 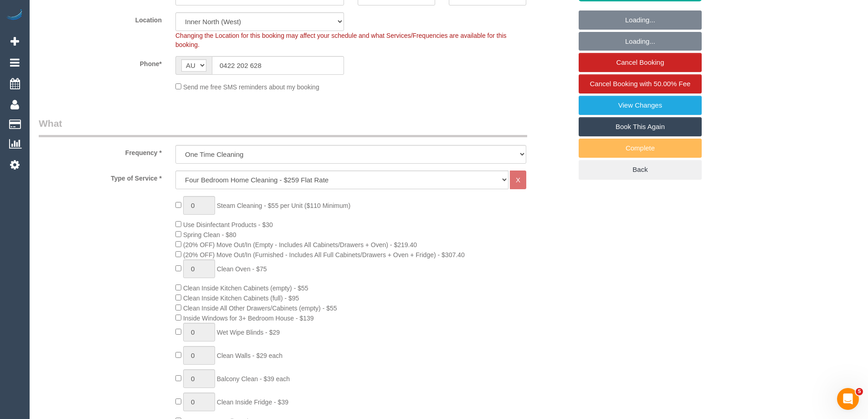 I want to click on legend: What, so click(x=283, y=127).